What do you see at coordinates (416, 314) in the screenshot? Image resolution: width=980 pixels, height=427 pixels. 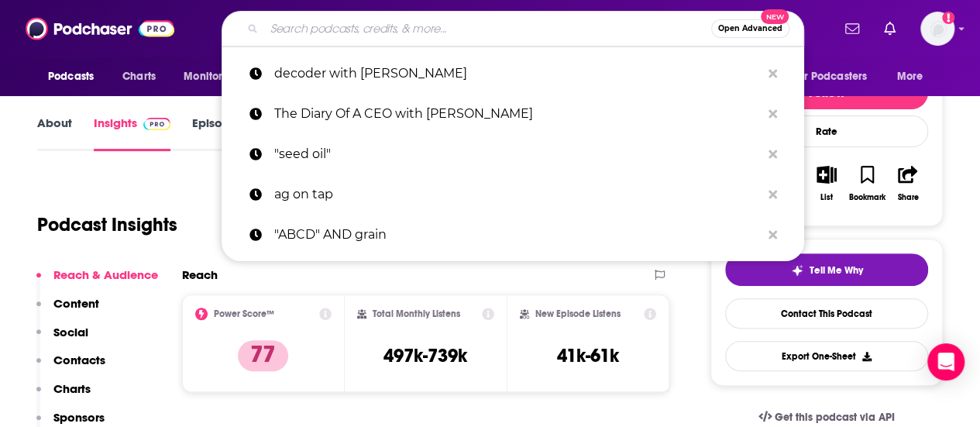 I see `h2: Total Monthly Listens` at bounding box center [416, 314].